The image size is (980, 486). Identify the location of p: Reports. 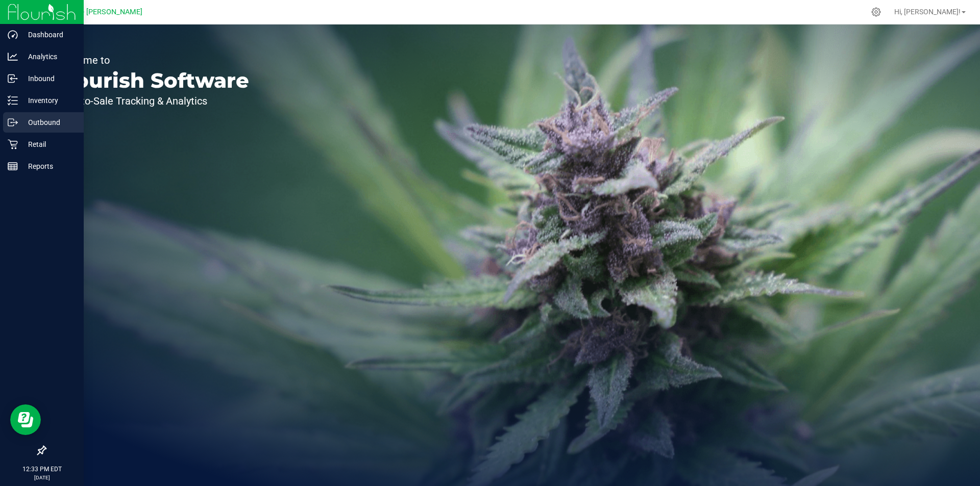
(48, 166).